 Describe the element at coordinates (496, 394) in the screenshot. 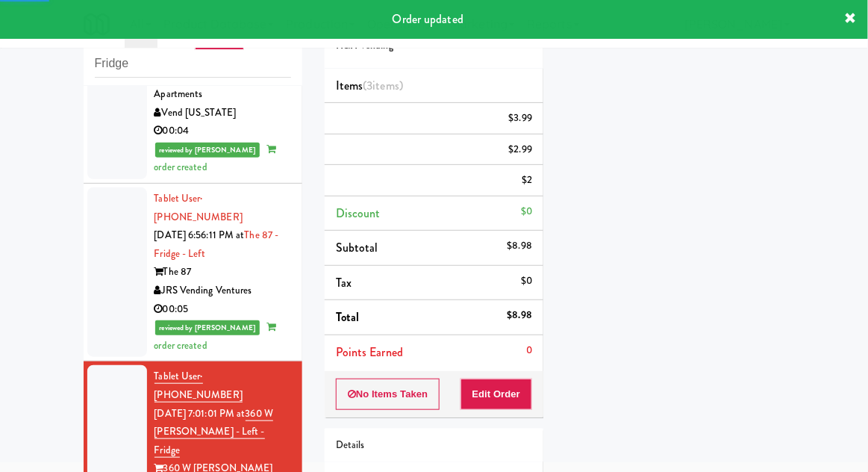

I see `button: Edit Order` at that location.